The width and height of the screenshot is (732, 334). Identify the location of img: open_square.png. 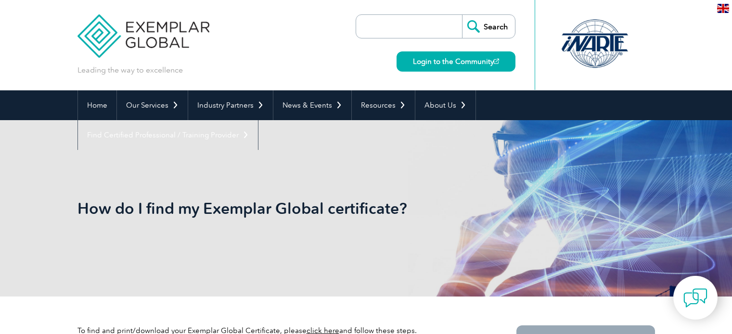
(496, 61).